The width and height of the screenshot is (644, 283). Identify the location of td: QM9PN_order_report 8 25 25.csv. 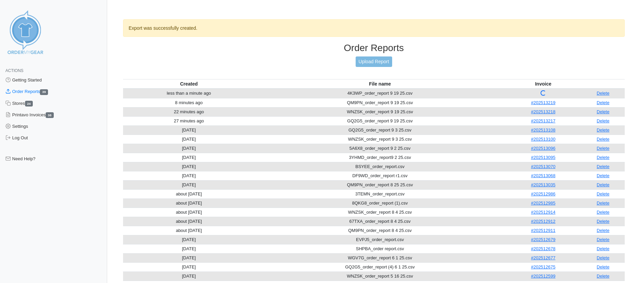
(380, 184).